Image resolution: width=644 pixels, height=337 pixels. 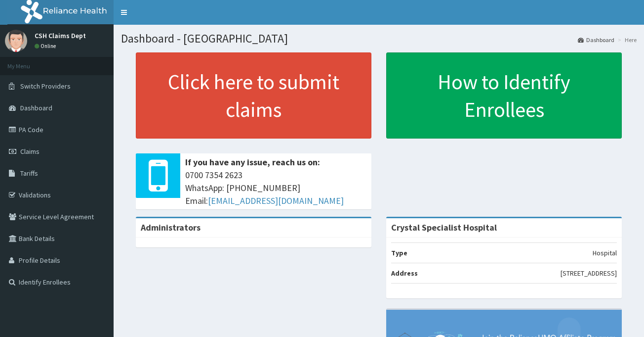 I want to click on img: User Image, so click(x=16, y=40).